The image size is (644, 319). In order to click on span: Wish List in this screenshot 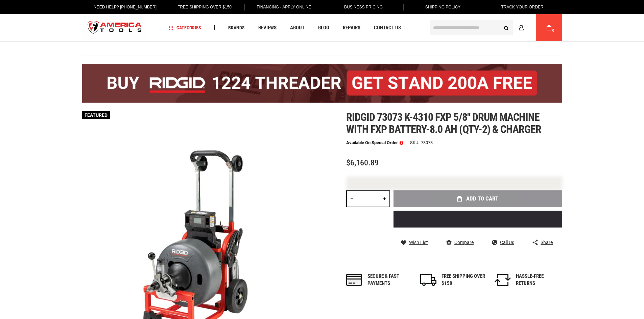, I will do `click(419, 243)`.